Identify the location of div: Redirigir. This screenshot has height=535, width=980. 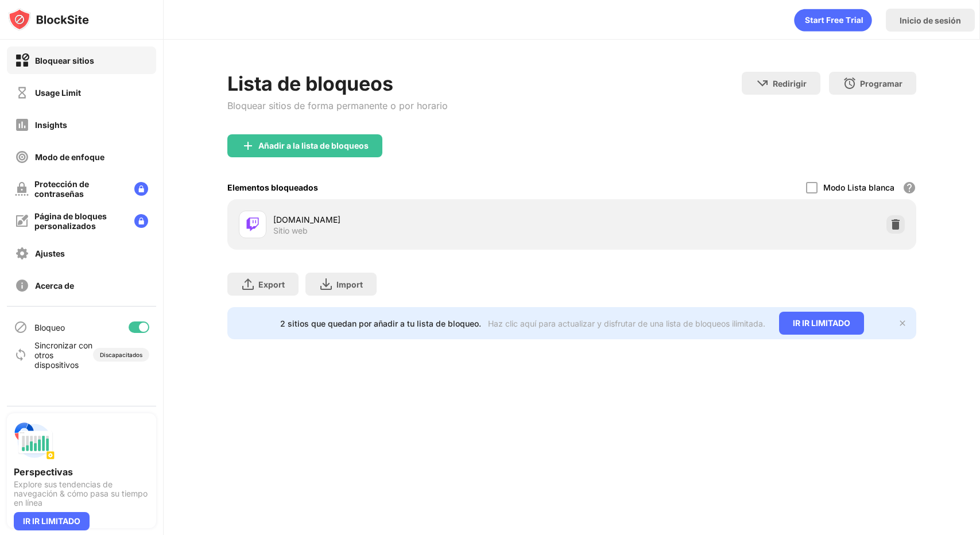
(789, 83).